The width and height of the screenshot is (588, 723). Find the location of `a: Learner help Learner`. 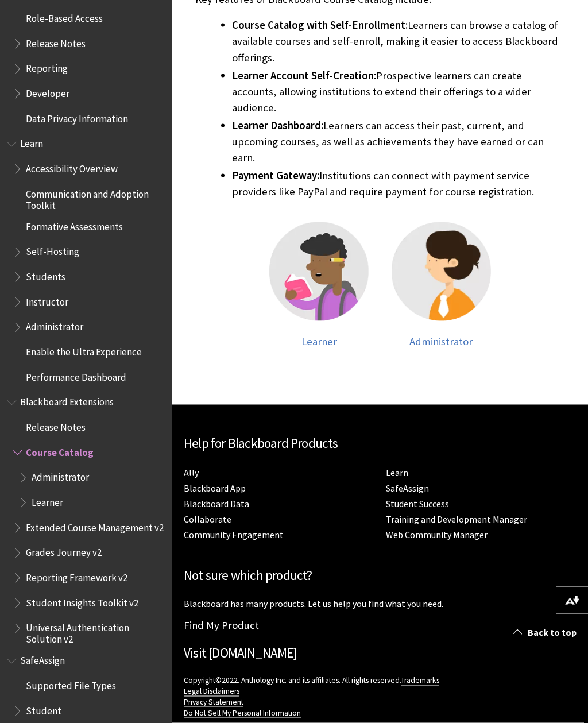

a: Learner help Learner is located at coordinates (318, 285).